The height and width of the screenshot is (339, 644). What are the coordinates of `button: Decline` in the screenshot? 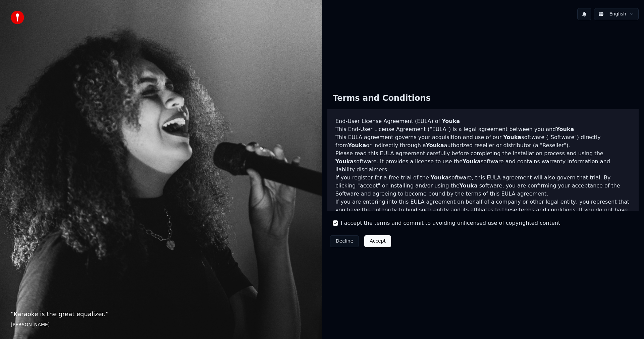 It's located at (344, 241).